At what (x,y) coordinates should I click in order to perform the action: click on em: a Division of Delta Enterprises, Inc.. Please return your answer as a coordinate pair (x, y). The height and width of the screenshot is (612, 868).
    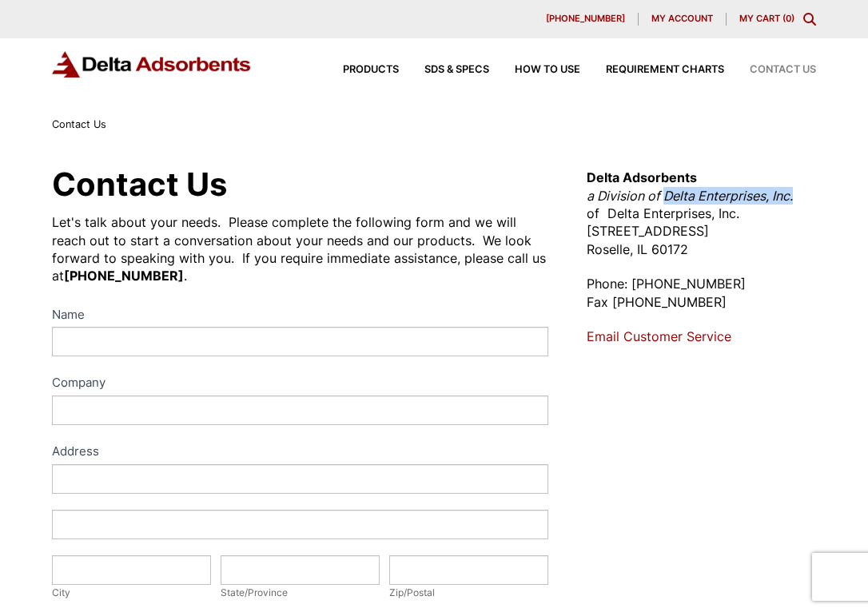
    Looking at the image, I should click on (690, 196).